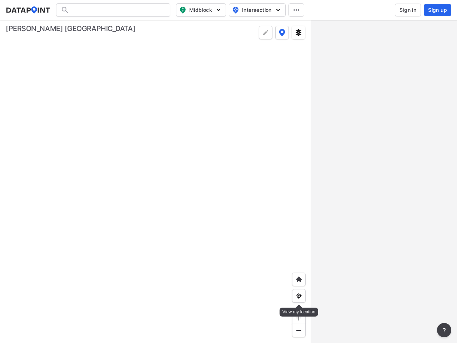 The height and width of the screenshot is (343, 457). Describe the element at coordinates (408, 10) in the screenshot. I see `button: Sign in` at that location.